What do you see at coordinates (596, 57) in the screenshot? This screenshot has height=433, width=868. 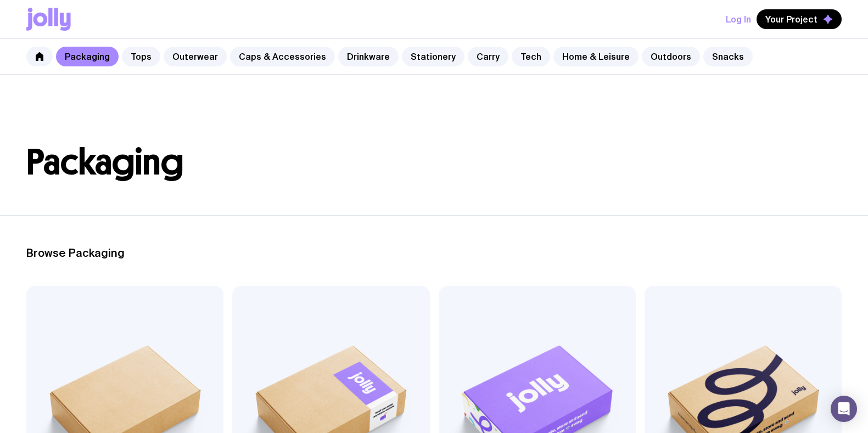 I see `a: Home & Leisure` at bounding box center [596, 57].